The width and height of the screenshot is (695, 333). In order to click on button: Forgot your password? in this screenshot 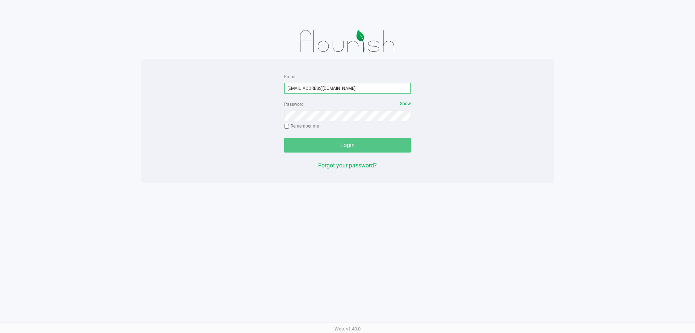, I will do `click(347, 165)`.